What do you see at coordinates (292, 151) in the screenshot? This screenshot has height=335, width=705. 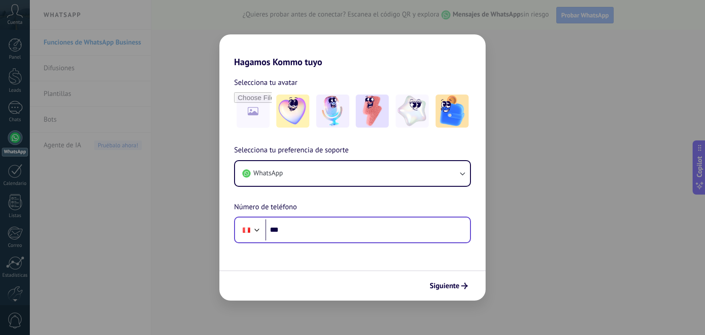 I see `span: Selecciona tu preferencia de soporte` at bounding box center [292, 151].